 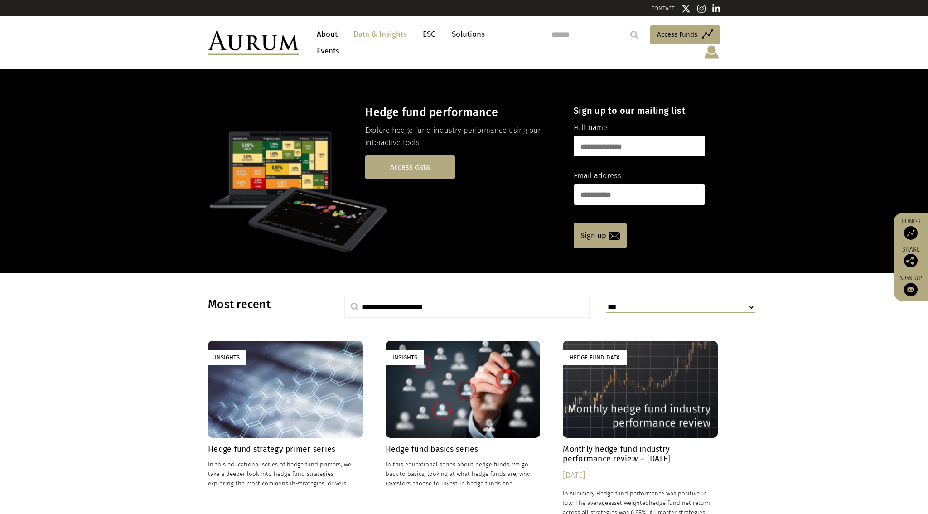 I want to click on img: search.svg, so click(x=355, y=307).